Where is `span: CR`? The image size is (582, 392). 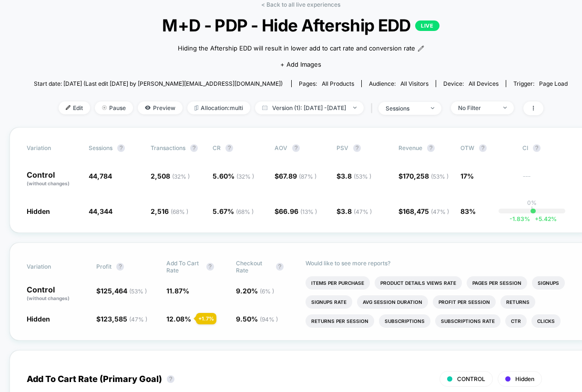
span: CR is located at coordinates (217, 148).